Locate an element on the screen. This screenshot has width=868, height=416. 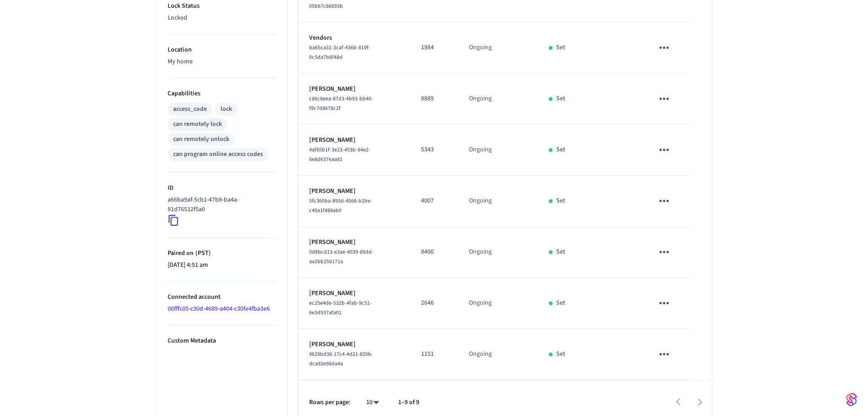
div: 10 is located at coordinates (373, 402).